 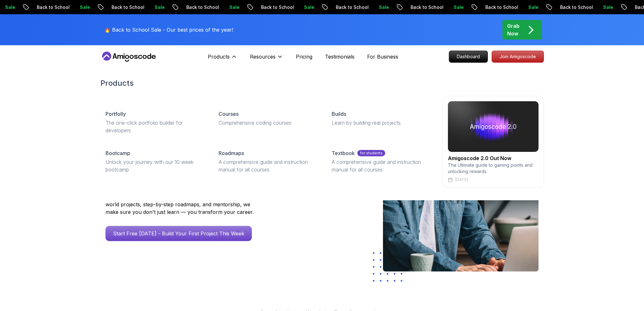 What do you see at coordinates (340, 57) in the screenshot?
I see `a: Testimonials` at bounding box center [340, 57].